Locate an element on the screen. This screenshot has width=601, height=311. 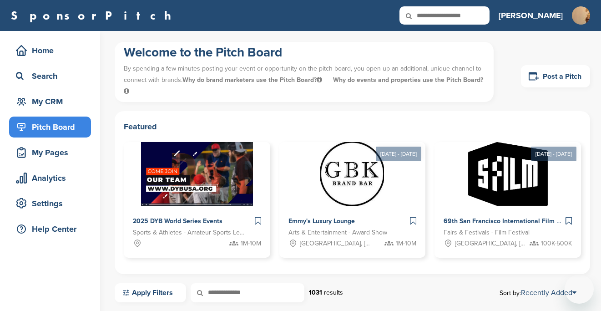
div: Settings is located at coordinates (52, 203).